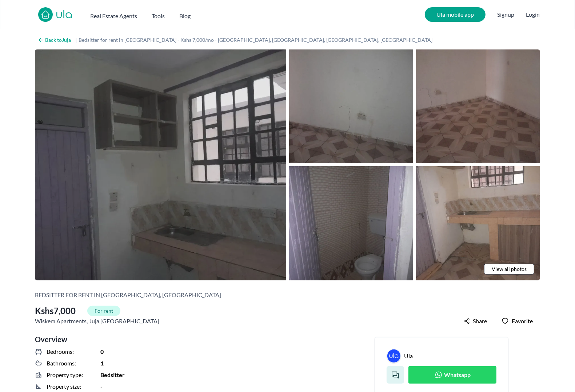 Image resolution: width=575 pixels, height=392 pixels. Describe the element at coordinates (509, 269) in the screenshot. I see `span: View all photos` at that location.